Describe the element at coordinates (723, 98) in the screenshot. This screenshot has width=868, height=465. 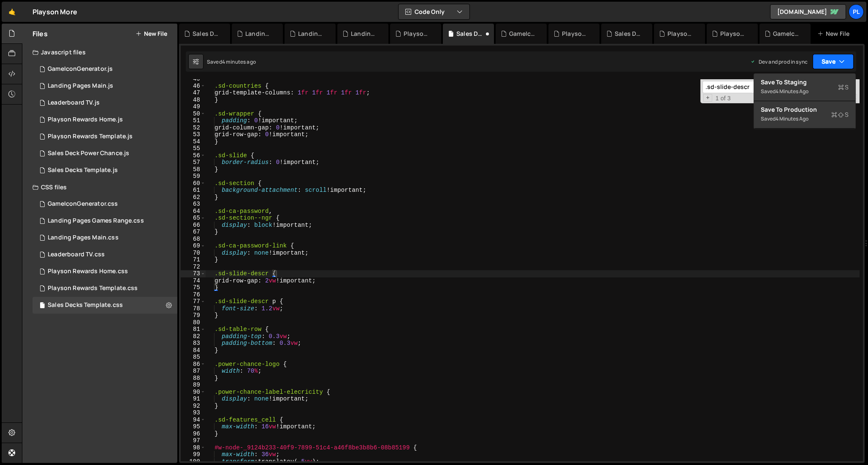
I see `span: 1 of 3` at that location.